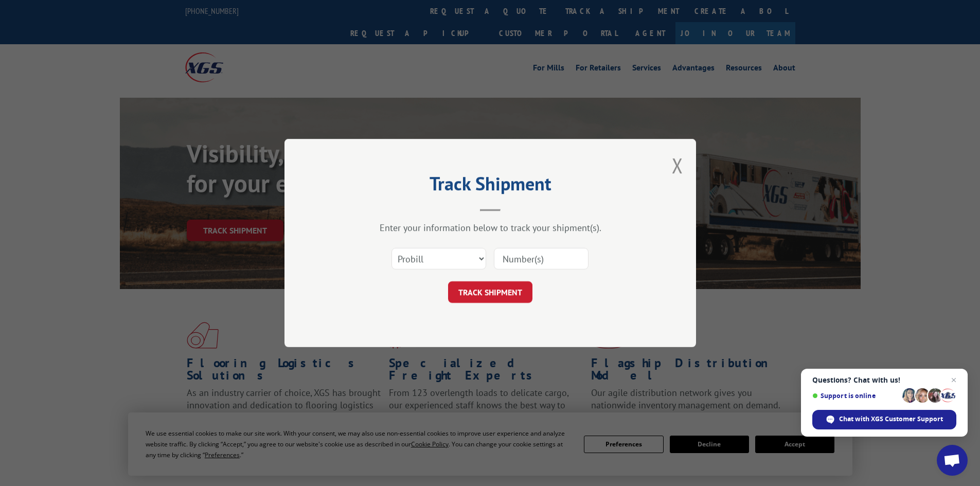 The height and width of the screenshot is (486, 980). What do you see at coordinates (891, 419) in the screenshot?
I see `span: Chat with XGS Customer Support` at bounding box center [891, 419].